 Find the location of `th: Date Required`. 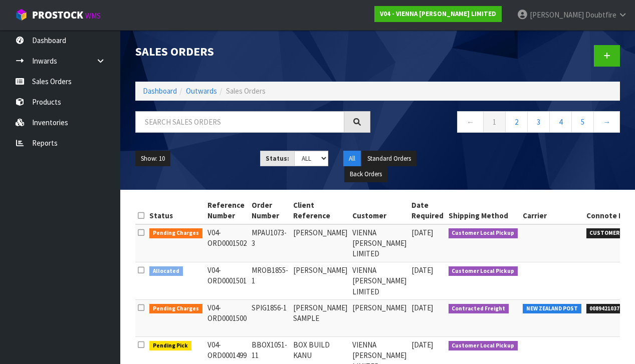

th: Date Required is located at coordinates (427, 211).